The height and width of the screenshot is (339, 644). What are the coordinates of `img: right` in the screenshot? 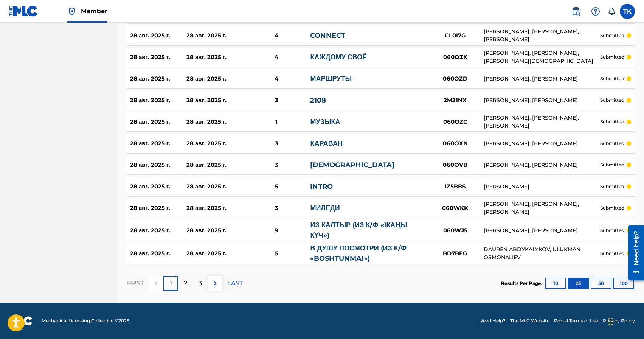 It's located at (215, 283).